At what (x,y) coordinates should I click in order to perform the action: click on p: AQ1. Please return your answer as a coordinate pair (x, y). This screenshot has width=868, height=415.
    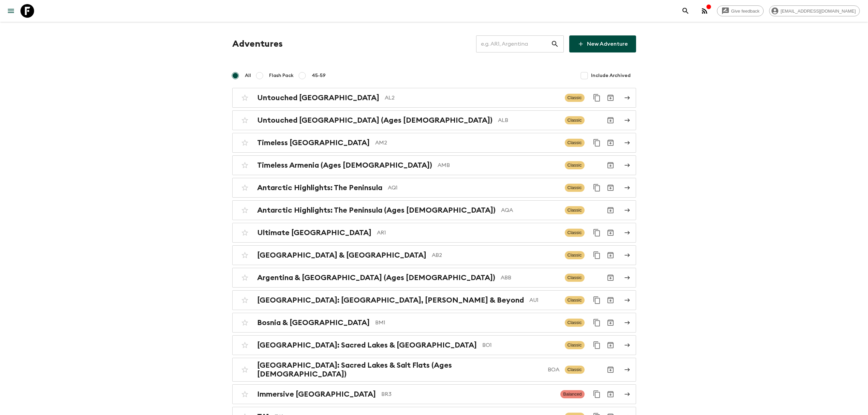
    Looking at the image, I should click on (474, 188).